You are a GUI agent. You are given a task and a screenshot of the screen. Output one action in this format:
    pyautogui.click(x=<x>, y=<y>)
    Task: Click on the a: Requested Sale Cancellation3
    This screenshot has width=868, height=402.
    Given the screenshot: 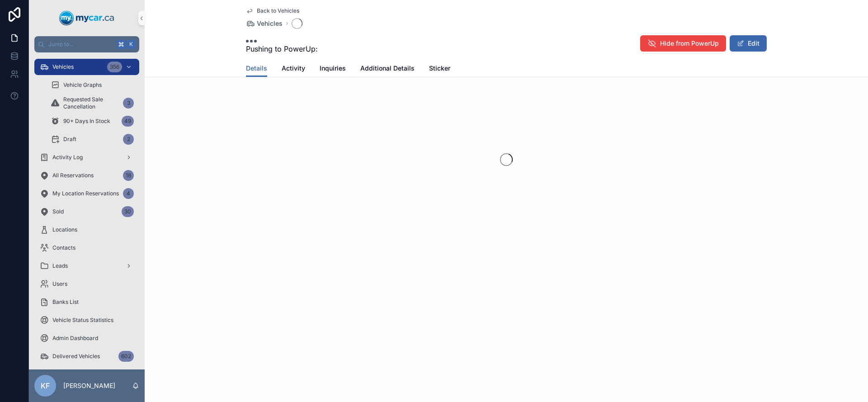 What is the action you would take?
    pyautogui.click(x=92, y=103)
    